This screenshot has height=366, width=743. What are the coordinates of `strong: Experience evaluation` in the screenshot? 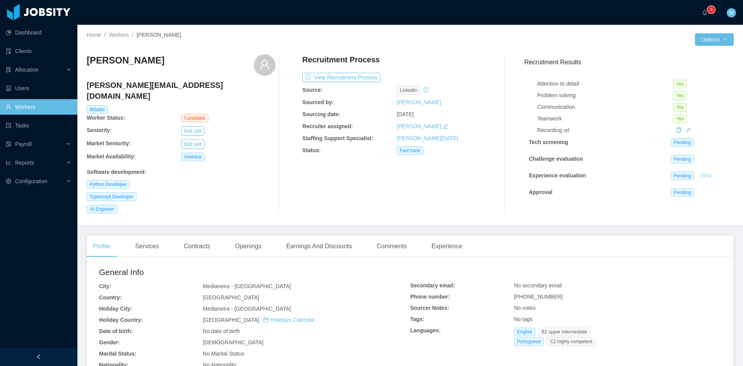 It's located at (558, 175).